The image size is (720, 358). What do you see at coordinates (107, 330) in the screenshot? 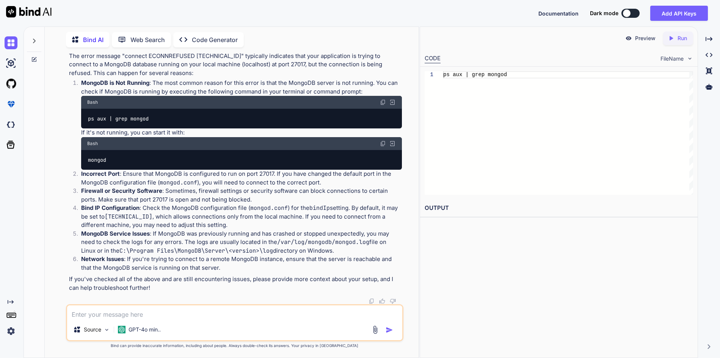
I see `img: Pick Models` at bounding box center [107, 330].